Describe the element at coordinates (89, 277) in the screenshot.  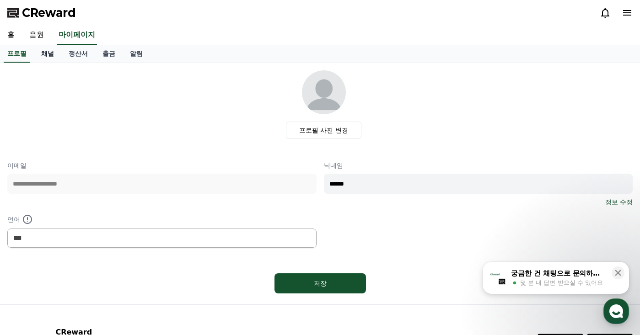
I see `span: 대화` at that location.